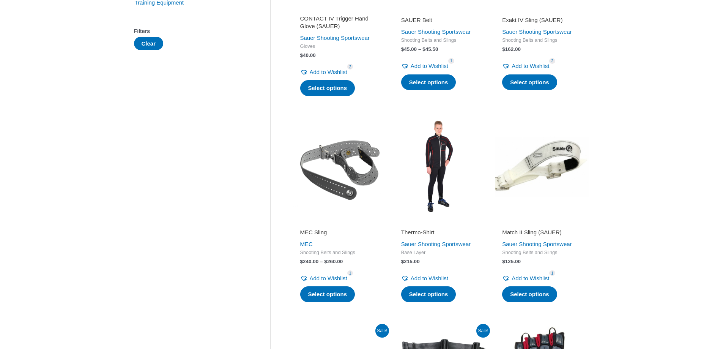 The image size is (723, 349). What do you see at coordinates (191, 31) in the screenshot?
I see `div: Filters` at bounding box center [191, 31].